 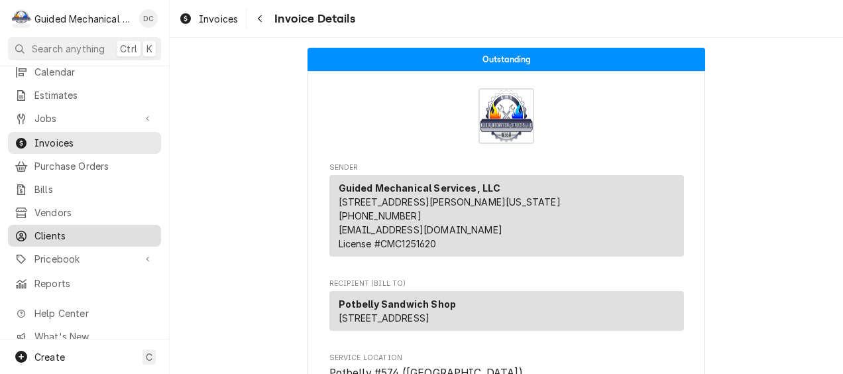 I want to click on div: Guided Mechanical Services, LLC, so click(x=83, y=19).